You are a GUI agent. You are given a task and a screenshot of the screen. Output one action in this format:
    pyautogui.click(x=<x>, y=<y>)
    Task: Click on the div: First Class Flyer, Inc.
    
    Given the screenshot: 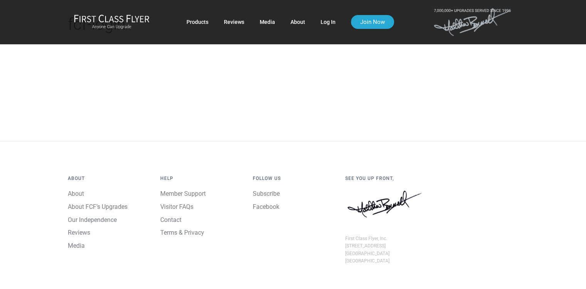 What is the action you would take?
    pyautogui.click(x=386, y=239)
    